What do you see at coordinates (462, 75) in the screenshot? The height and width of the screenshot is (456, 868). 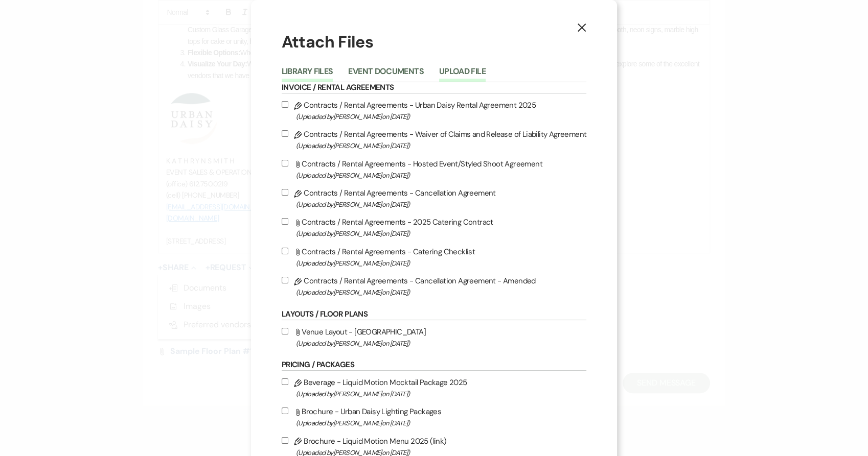 I see `button: Upload File` at bounding box center [462, 75].